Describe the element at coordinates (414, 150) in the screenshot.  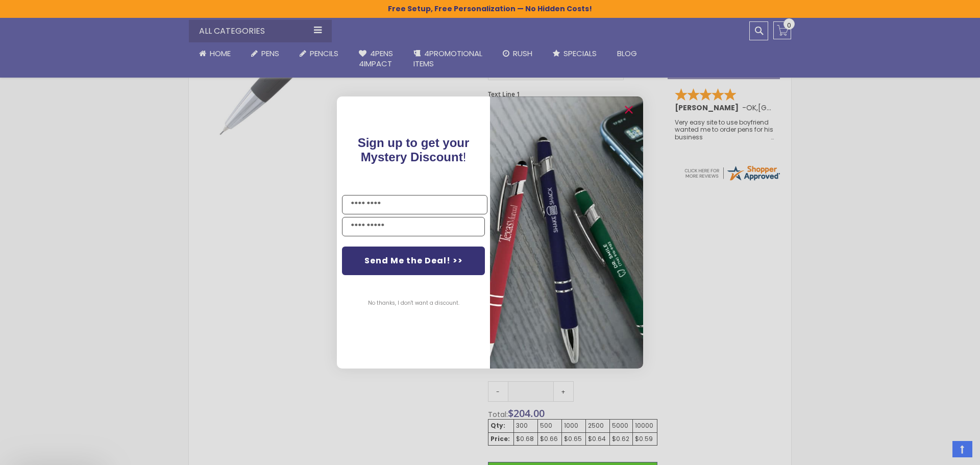
I see `span: Sign up to get your Mystery Discount` at that location.